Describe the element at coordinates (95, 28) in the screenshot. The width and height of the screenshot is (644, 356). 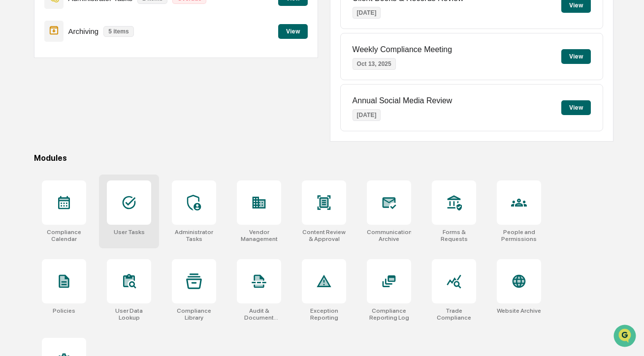
I see `p: How can we help?` at that location.